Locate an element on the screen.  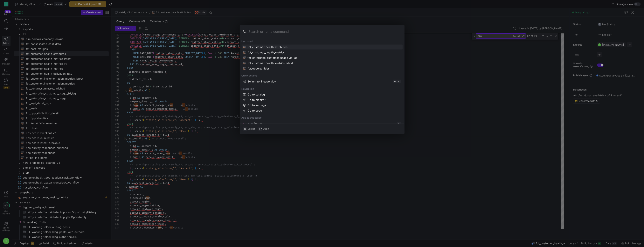
div: fct_opportunities is located at coordinates (259, 68).